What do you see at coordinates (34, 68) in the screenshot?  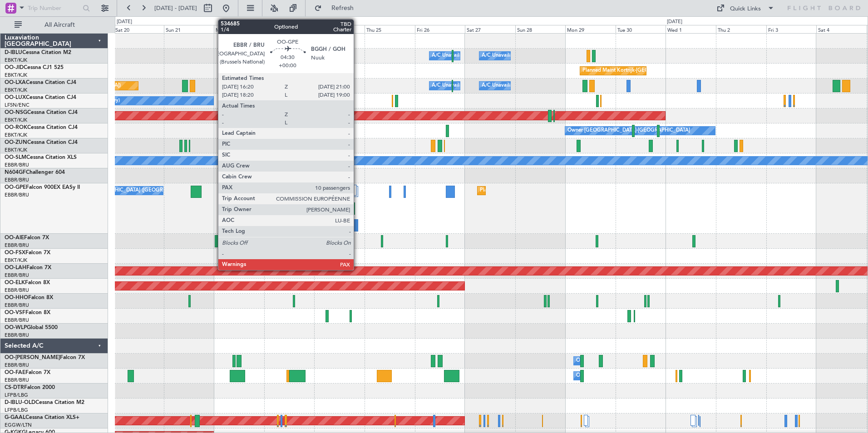 I see `a: OO-JIDCessna CJ1 525` at bounding box center [34, 68].